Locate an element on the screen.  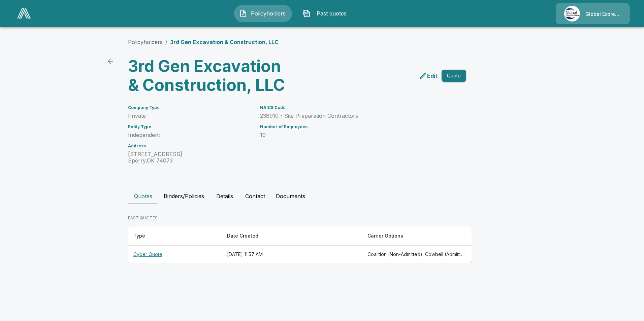
a: back is located at coordinates (111, 61).